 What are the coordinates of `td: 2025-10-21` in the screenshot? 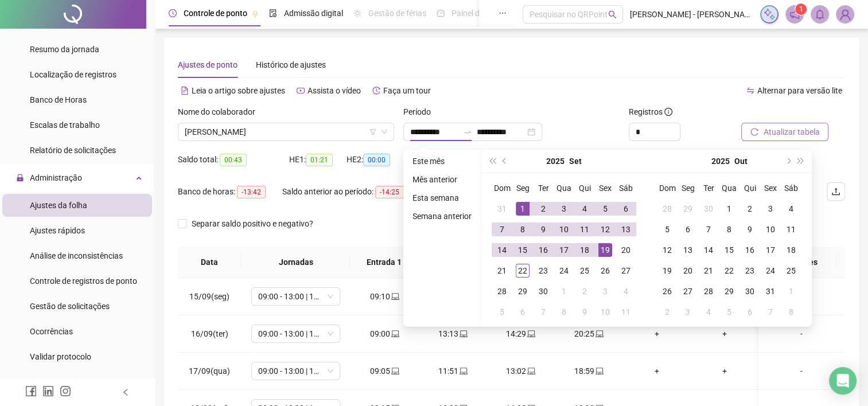 It's located at (709, 270).